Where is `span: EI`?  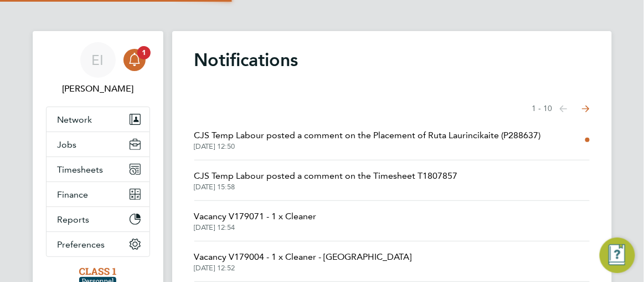
span: EI is located at coordinates (98, 60).